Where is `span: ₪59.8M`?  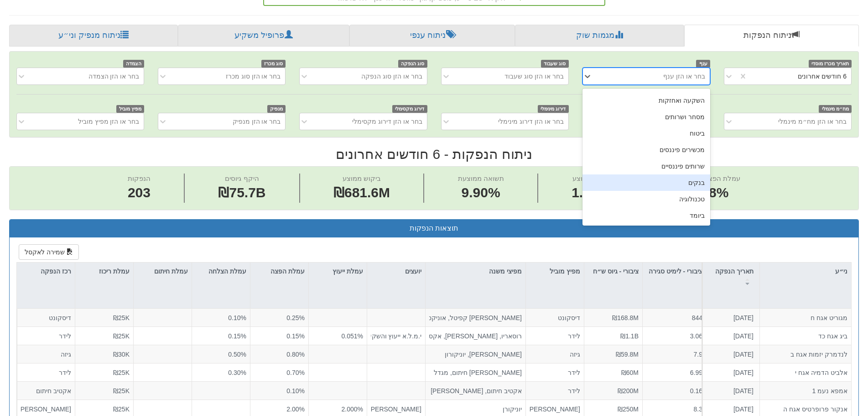
span: ₪59.8M is located at coordinates (627, 354).